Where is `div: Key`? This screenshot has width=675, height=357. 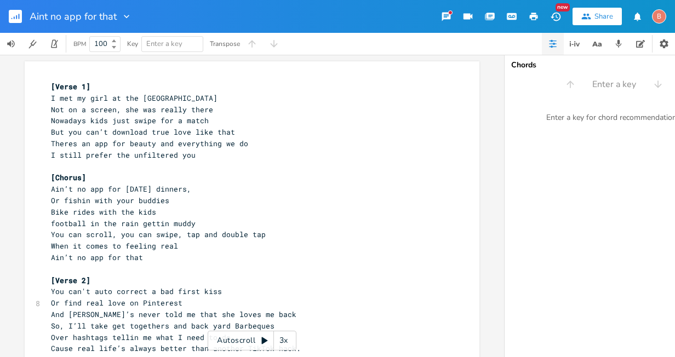 div: Key is located at coordinates (133, 44).